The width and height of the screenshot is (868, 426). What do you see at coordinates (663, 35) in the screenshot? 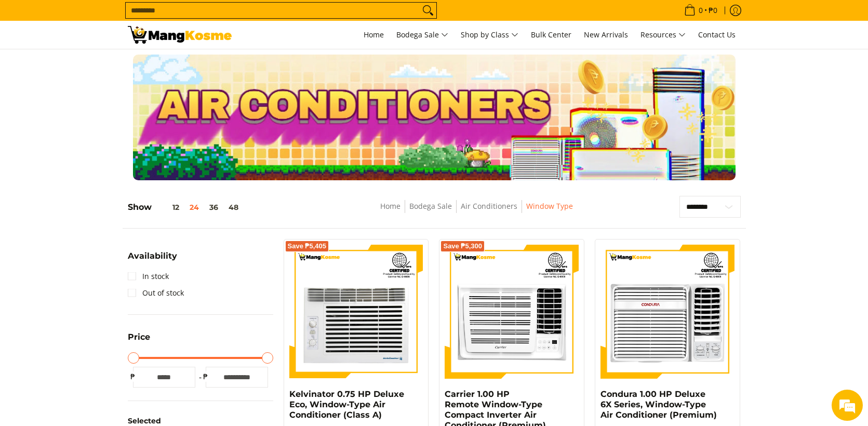
I see `a: Resources` at bounding box center [663, 35].